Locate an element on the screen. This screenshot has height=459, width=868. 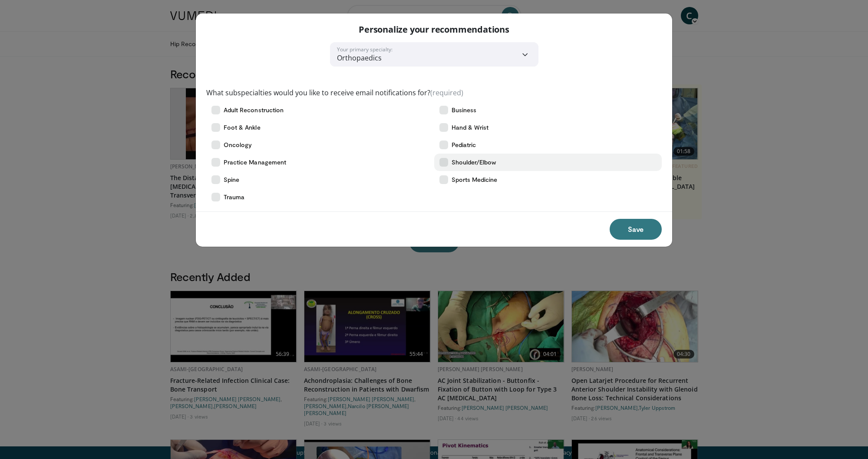
span: Practice Management is located at coordinates (255, 162).